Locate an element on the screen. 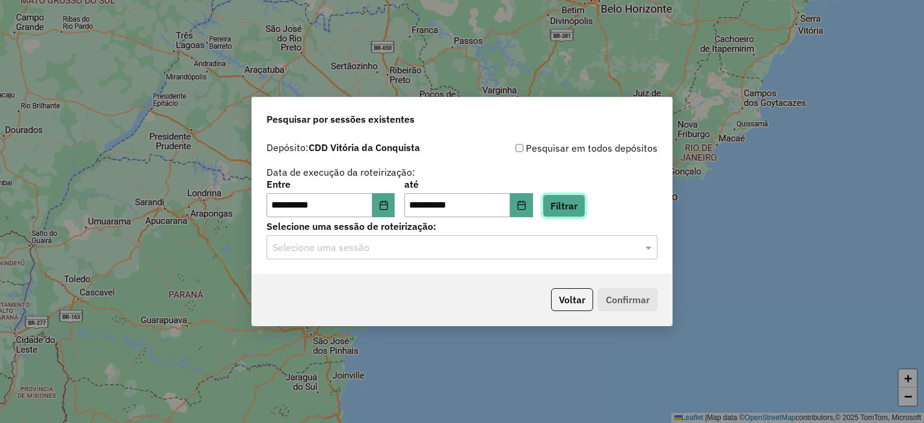 The width and height of the screenshot is (924, 423). label: Entre is located at coordinates (330, 184).